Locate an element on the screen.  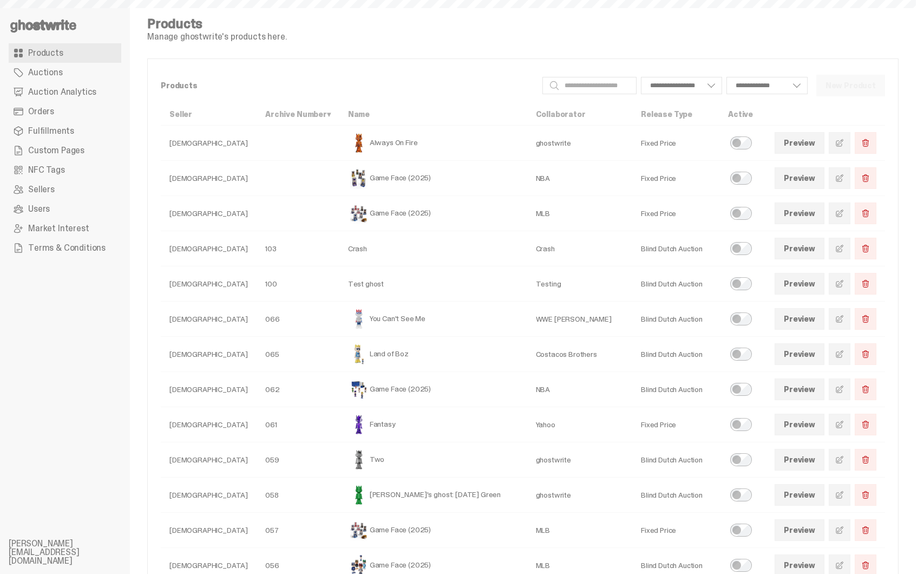
a: Orders is located at coordinates (65, 112).